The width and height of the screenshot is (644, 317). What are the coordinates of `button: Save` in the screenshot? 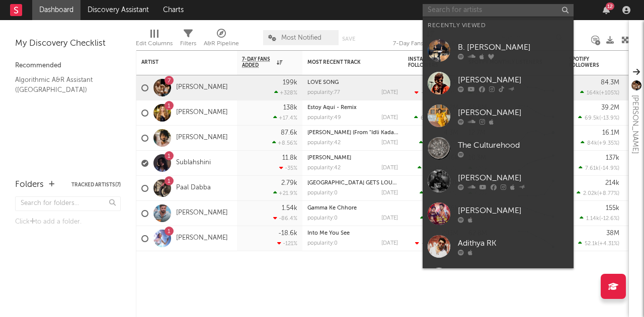 It's located at (349, 39).